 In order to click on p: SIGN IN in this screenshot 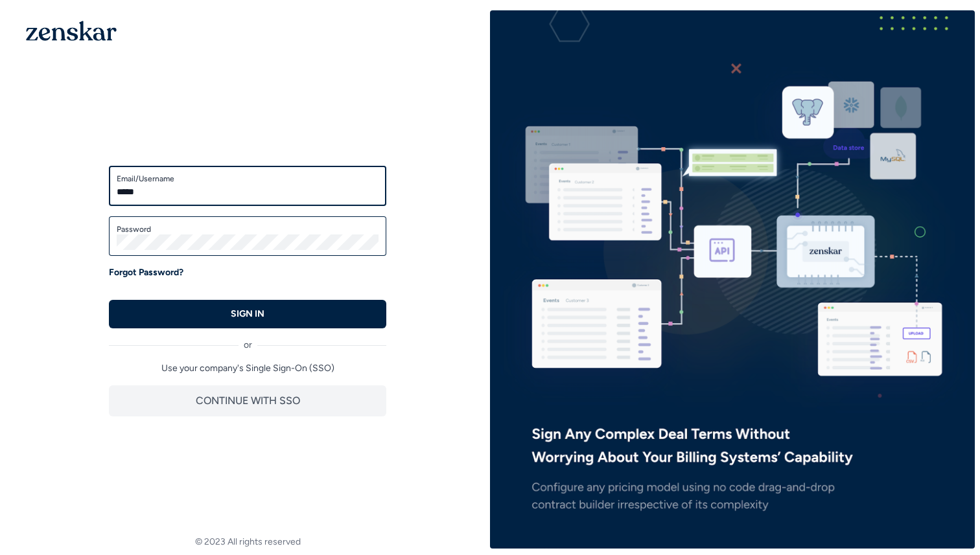, I will do `click(248, 314)`.